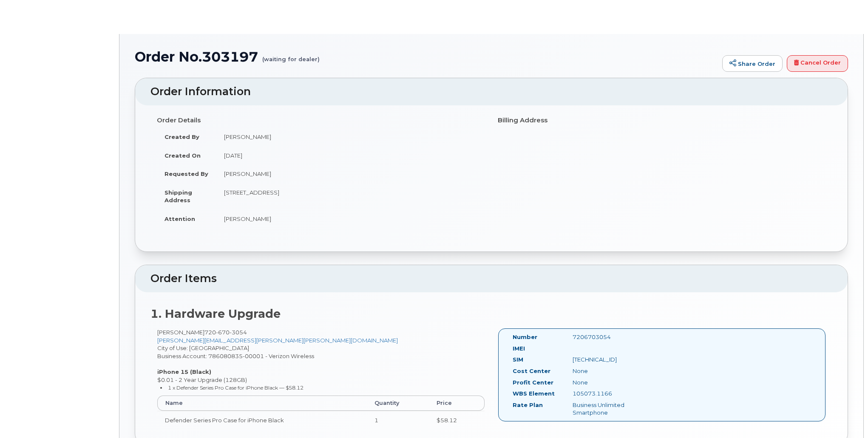 This screenshot has height=438, width=868. I want to click on h4: Billing Address, so click(662, 120).